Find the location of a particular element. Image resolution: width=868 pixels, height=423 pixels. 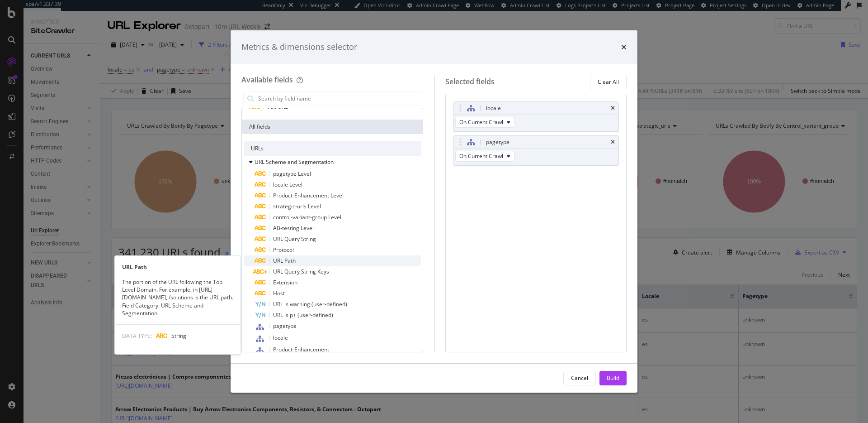

div: URL Path is located at coordinates (177, 267).